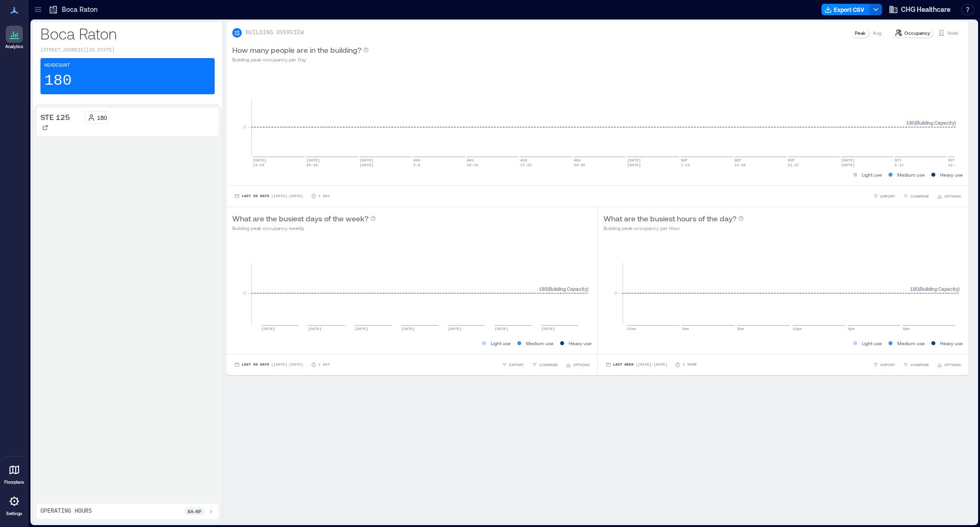 The height and width of the screenshot is (527, 980). I want to click on p: STE 125, so click(55, 117).